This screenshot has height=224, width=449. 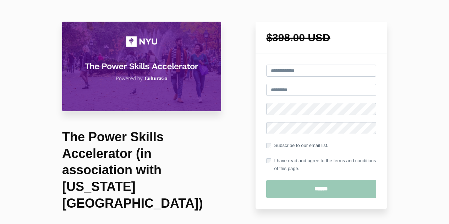 What do you see at coordinates (269, 146) in the screenshot?
I see `input: Subscribe to our email list.` at bounding box center [269, 146].